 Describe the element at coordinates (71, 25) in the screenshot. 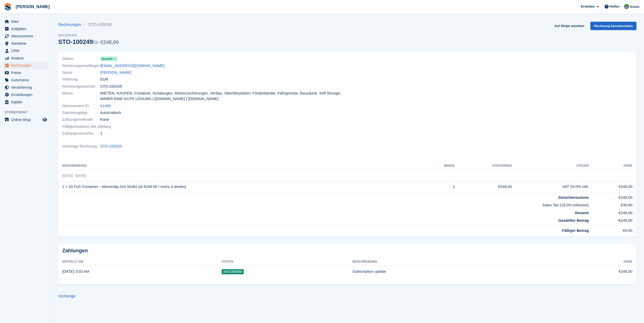

I see `a: Rechnungen` at that location.